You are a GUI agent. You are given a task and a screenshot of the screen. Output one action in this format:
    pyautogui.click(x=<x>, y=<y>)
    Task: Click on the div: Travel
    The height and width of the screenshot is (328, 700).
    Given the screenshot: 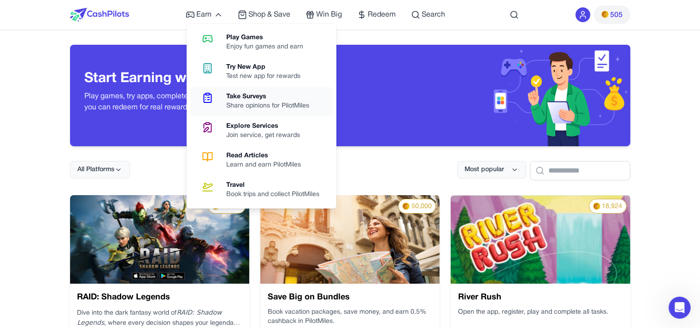 What is the action you would take?
    pyautogui.click(x=277, y=185)
    